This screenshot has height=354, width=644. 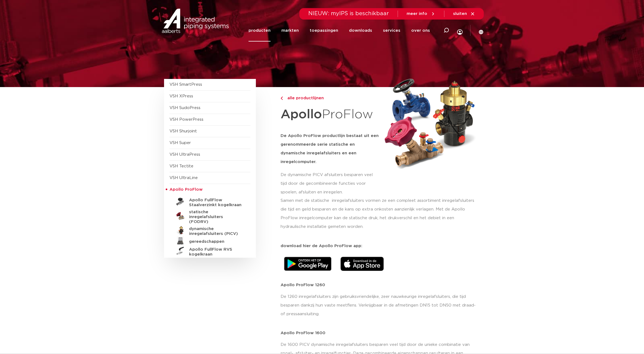 I want to click on span: NIEUW: myIPS is beschikbaar, so click(x=348, y=14).